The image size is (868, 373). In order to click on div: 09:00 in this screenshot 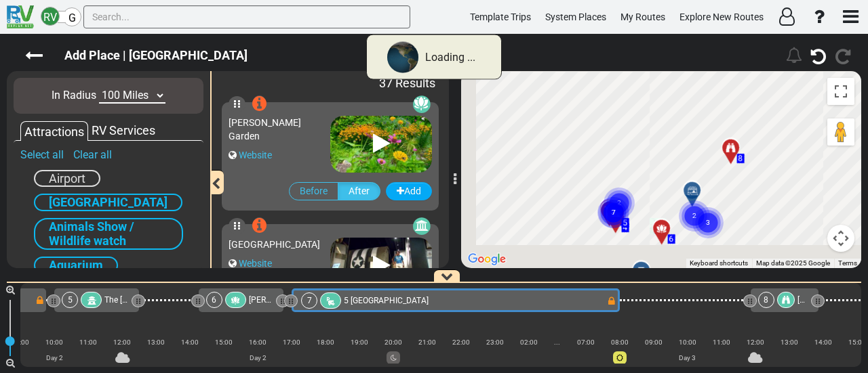, I will do `click(20, 342)`.